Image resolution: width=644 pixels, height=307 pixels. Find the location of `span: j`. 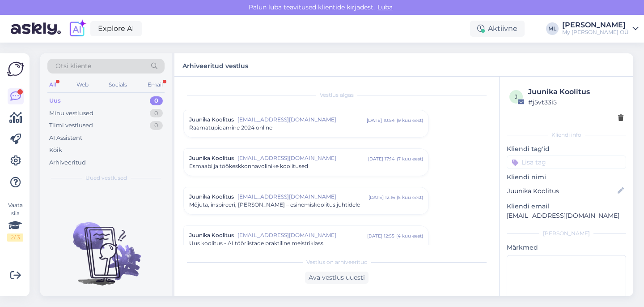

span: j is located at coordinates (516, 96).